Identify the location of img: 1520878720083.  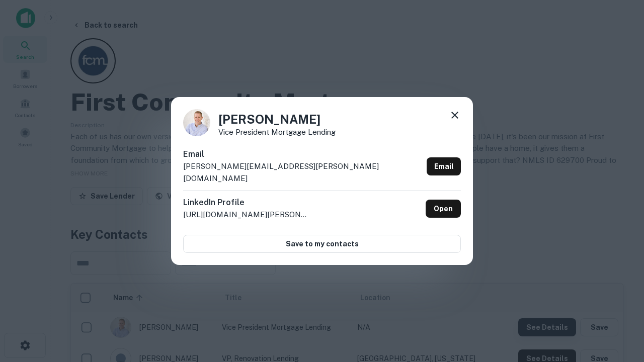
(197, 123).